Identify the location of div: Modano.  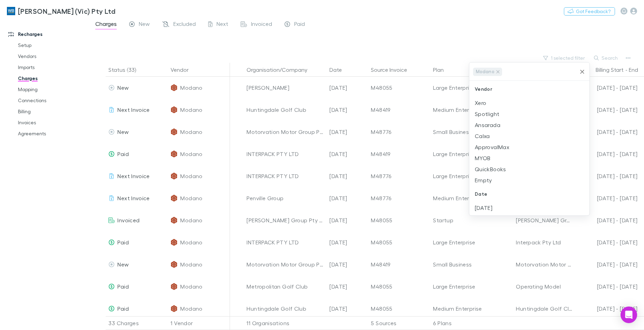
(487, 71).